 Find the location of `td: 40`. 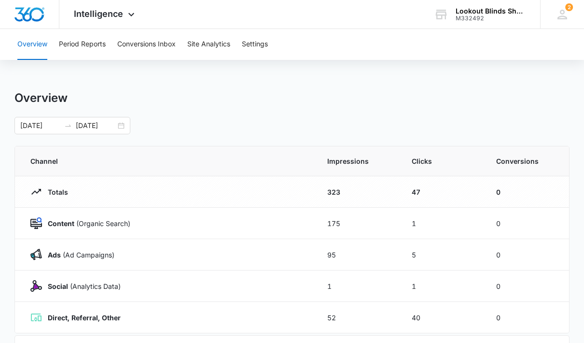

td: 40 is located at coordinates (442, 317).